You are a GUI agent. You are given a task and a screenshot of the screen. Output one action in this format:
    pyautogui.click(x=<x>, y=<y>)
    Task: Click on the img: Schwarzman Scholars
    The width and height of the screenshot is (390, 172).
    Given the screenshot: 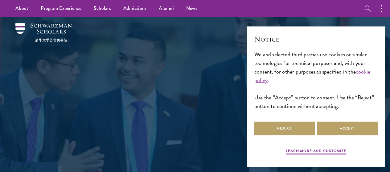 What is the action you would take?
    pyautogui.click(x=44, y=32)
    